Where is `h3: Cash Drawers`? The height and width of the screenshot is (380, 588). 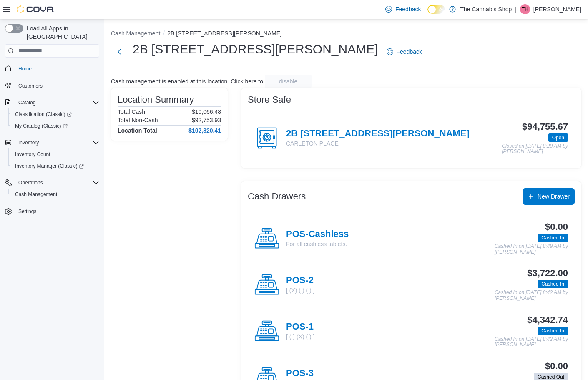 h3: Cash Drawers is located at coordinates (277, 196).